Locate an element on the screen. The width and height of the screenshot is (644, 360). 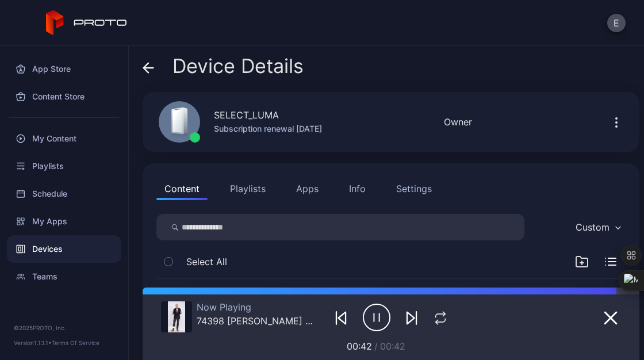
span: Version 1.13.1 • is located at coordinates (33, 342).